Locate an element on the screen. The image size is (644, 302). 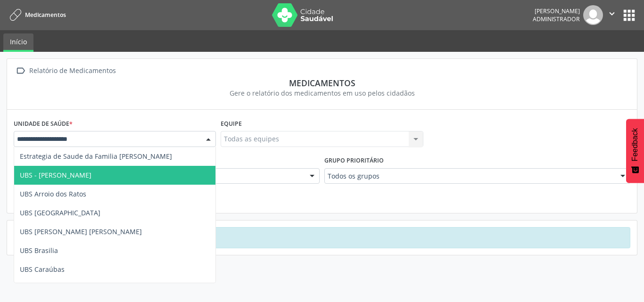
a:  Relatório de Medicamentos is located at coordinates (65, 71).